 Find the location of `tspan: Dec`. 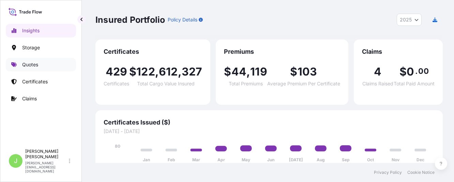

tspan: Dec is located at coordinates (420, 160).